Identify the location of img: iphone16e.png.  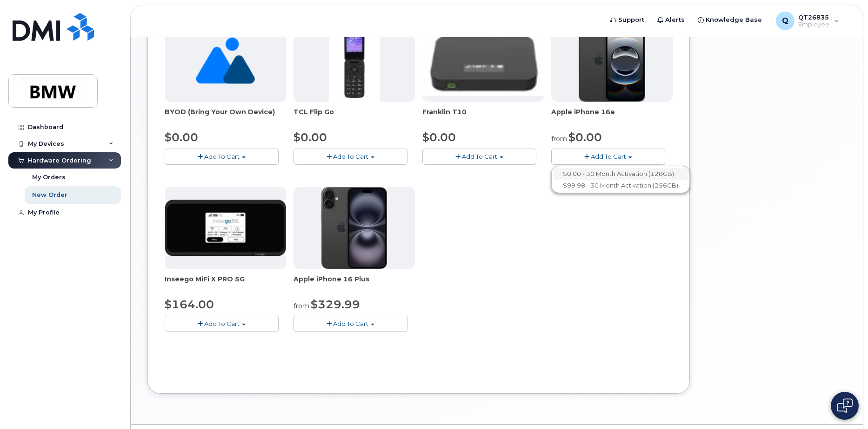
(612, 61).